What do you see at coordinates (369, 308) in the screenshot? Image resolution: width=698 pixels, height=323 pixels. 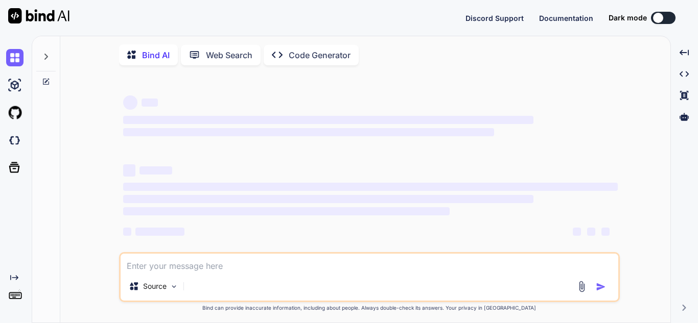 I see `p: Bind can provide inaccurate information, including about people. Always double-check its answers....` at bounding box center [369, 308].